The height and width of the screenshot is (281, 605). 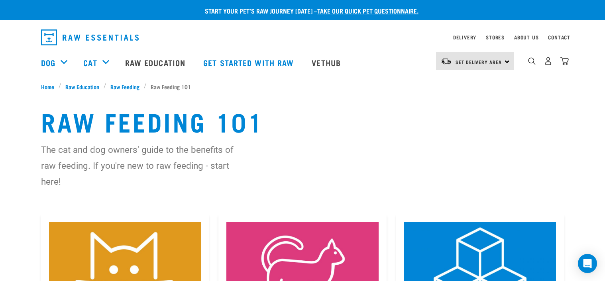 I want to click on span: Raw Feeding, so click(x=125, y=87).